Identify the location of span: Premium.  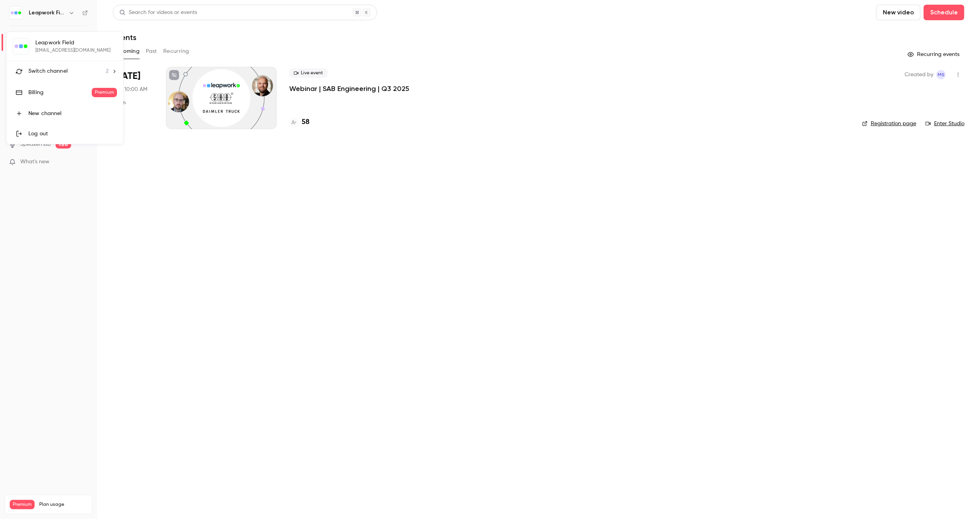
(104, 92).